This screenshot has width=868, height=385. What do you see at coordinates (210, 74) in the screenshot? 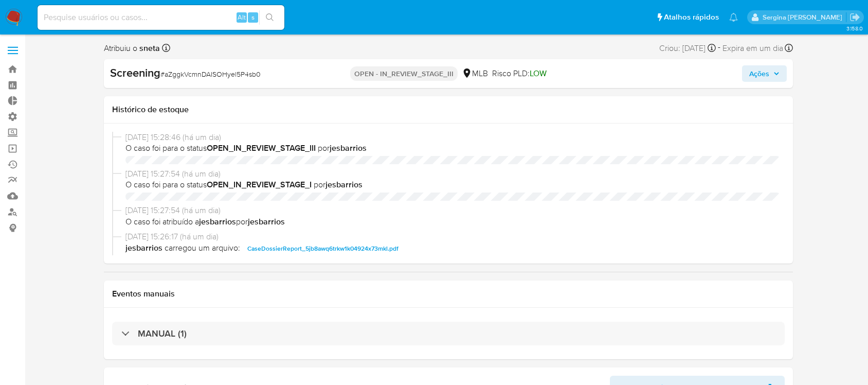
I see `span: # aZggkVcmnDAISOHyel5P4sb0` at bounding box center [210, 74].